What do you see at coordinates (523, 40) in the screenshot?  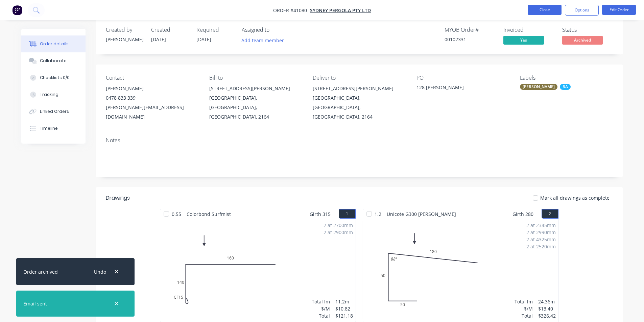 I see `span: Yes` at bounding box center [523, 40].